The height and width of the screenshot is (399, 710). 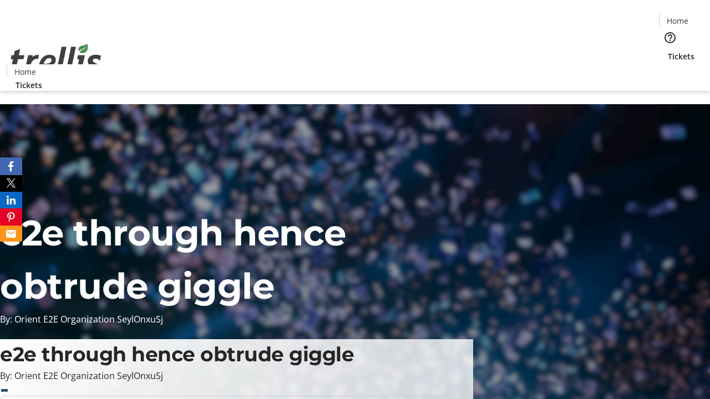 I want to click on img: Orient E2E Organization SeylOnxuSj's Logo, so click(x=56, y=59).